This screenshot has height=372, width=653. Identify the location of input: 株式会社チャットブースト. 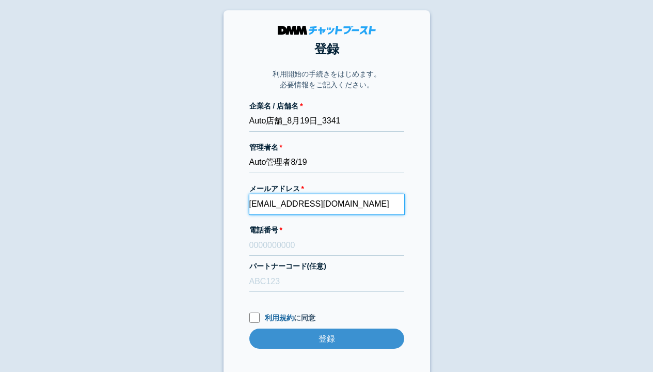
(327, 121).